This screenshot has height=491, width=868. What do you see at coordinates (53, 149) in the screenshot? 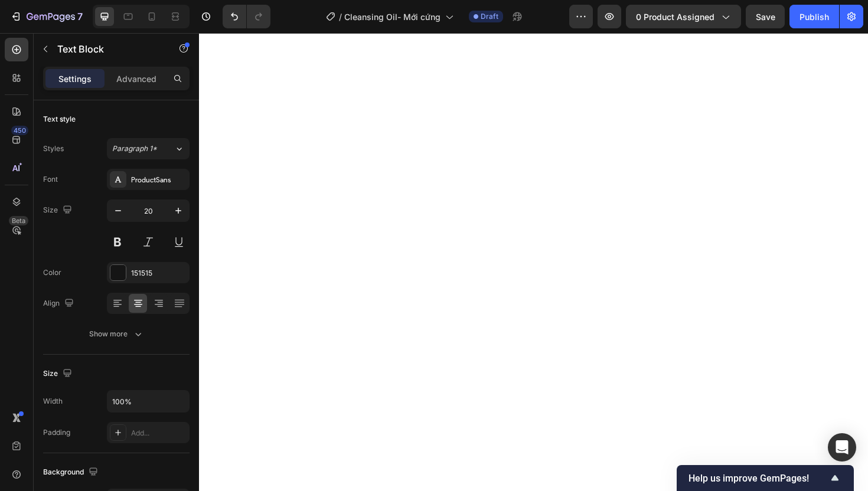
I see `div: Styles` at bounding box center [53, 149].